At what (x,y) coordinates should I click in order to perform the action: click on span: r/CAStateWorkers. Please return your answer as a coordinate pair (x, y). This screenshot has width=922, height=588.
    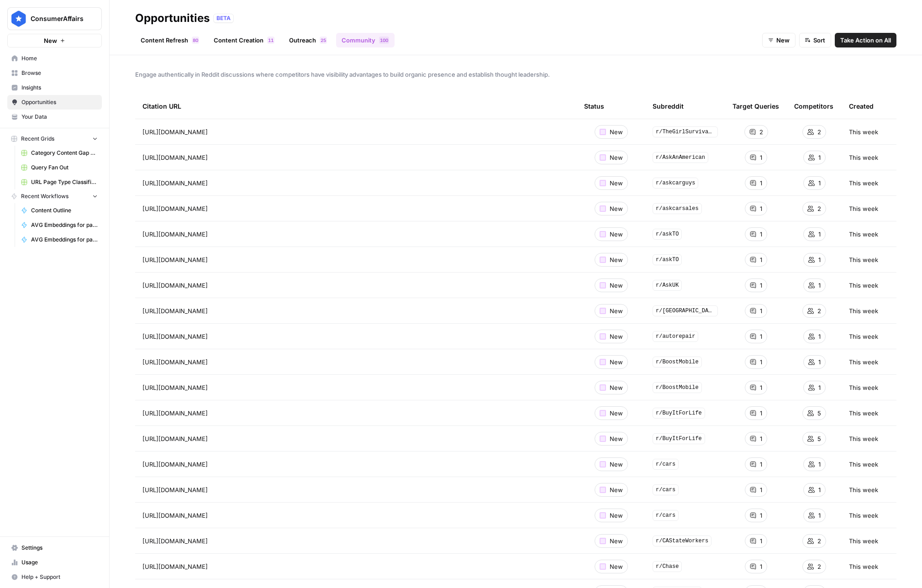
    Looking at the image, I should click on (682, 541).